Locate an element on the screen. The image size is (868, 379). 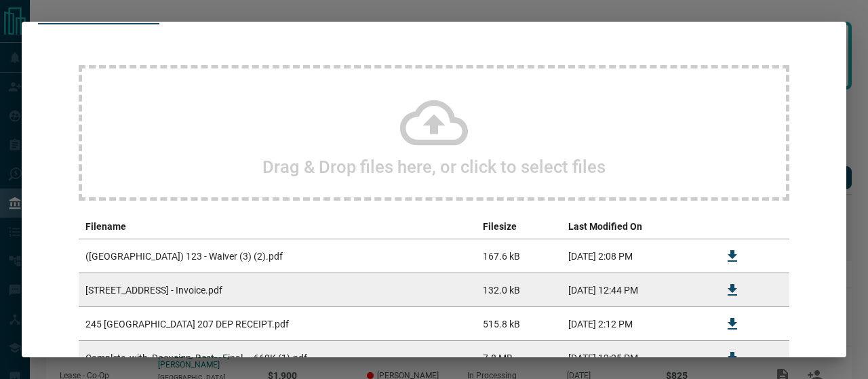
td: 167.6 kB is located at coordinates (519, 257).